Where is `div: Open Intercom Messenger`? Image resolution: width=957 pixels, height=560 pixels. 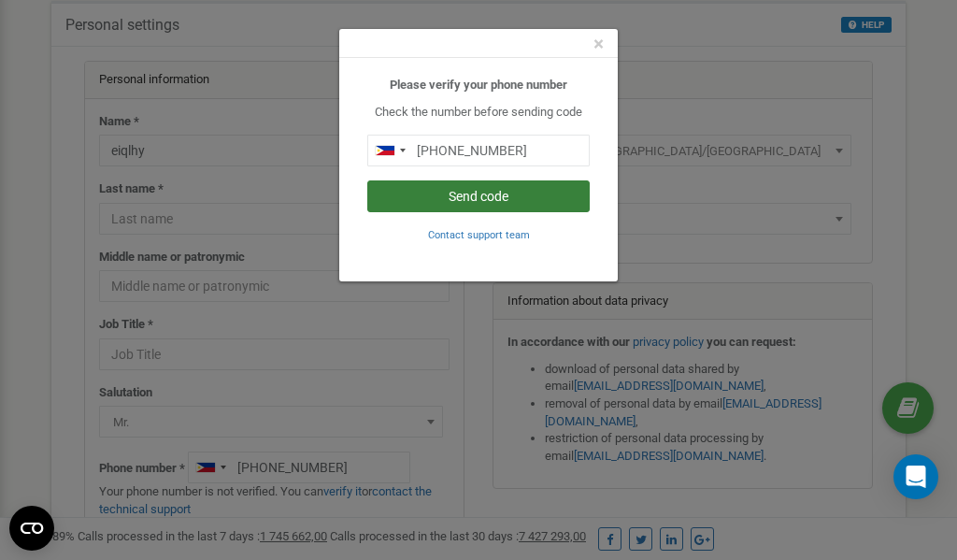
div: Open Intercom Messenger is located at coordinates (916, 476).